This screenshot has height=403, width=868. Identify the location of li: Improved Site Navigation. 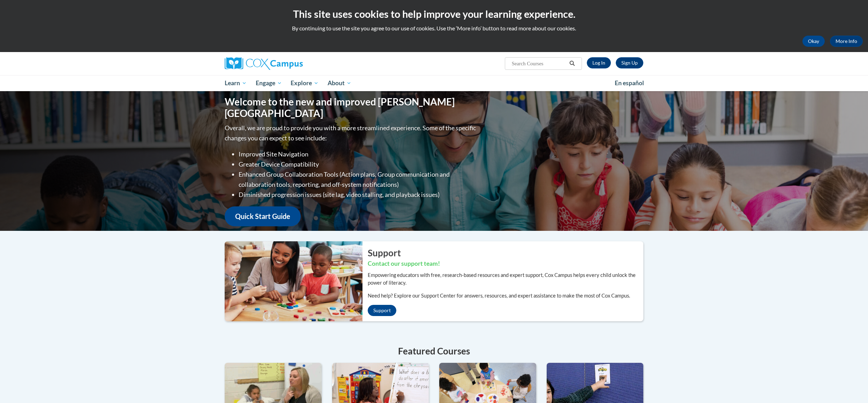
(358, 154).